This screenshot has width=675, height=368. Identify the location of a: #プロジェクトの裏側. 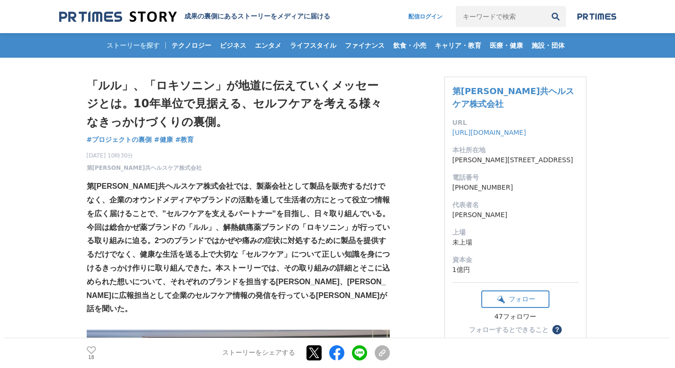
(119, 140).